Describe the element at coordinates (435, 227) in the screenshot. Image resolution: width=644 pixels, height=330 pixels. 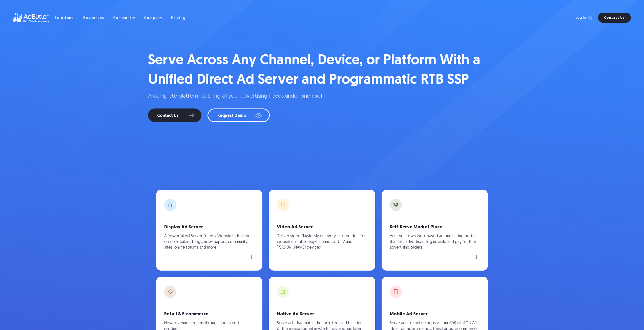
I see `h3: Self-Serve Market Place` at that location.